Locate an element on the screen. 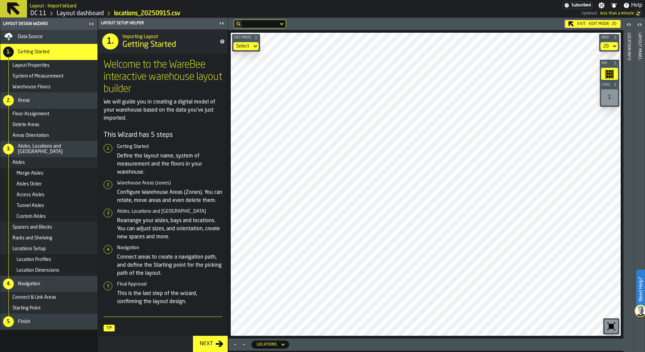 The height and width of the screenshot is (352, 645). span: 2025-09-15, 09:49:26 is located at coordinates (617, 13).